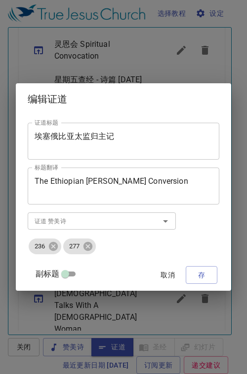  What do you see at coordinates (123, 99) in the screenshot?
I see `h2: 编辑证道` at bounding box center [123, 99].